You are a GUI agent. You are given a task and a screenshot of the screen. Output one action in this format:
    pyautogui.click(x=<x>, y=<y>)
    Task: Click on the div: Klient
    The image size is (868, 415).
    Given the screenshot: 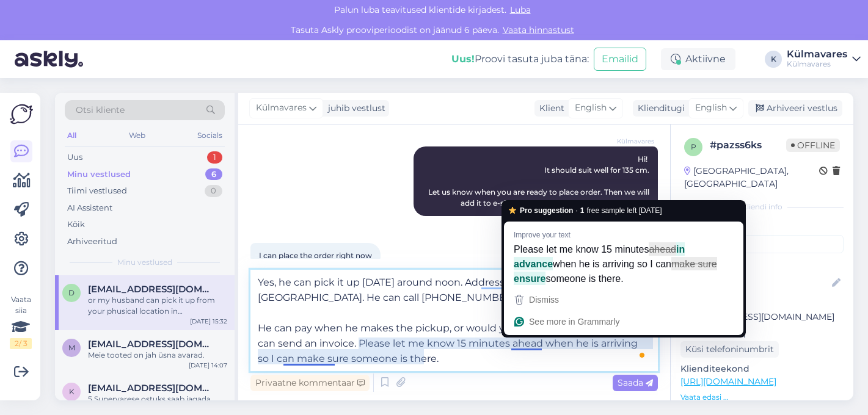 What is the action you would take?
    pyautogui.click(x=550, y=108)
    